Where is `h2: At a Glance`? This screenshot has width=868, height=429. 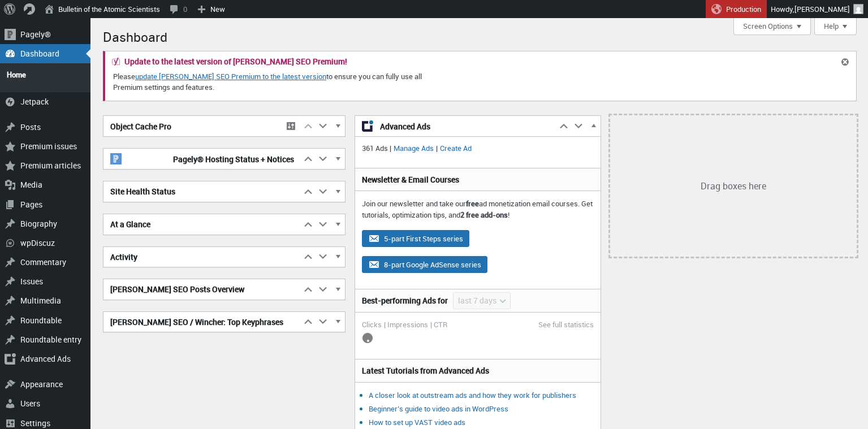 h2: At a Glance is located at coordinates (202, 224).